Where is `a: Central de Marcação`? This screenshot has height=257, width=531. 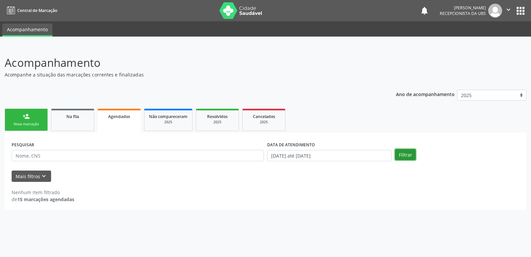
a: Central de Marcação is located at coordinates (31, 10).